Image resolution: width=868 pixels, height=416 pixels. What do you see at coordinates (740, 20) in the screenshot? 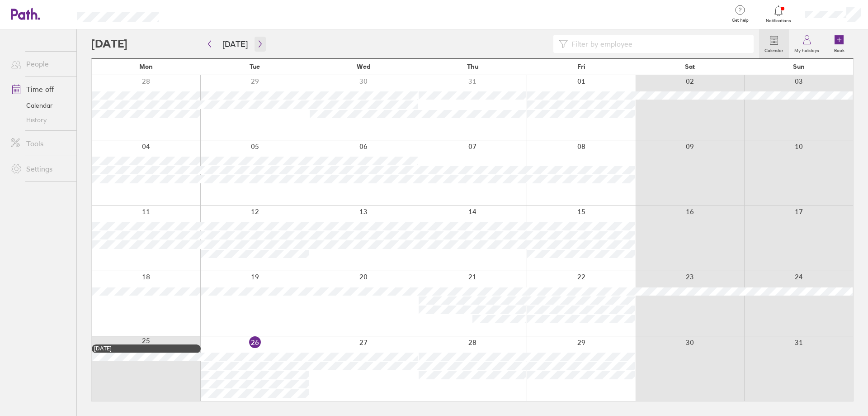
I see `span: Get help` at bounding box center [740, 20].